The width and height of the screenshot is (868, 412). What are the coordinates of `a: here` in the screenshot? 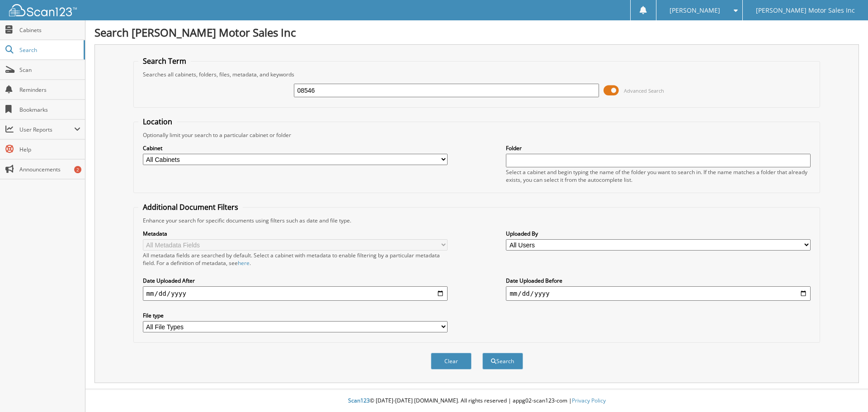 It's located at (243, 263).